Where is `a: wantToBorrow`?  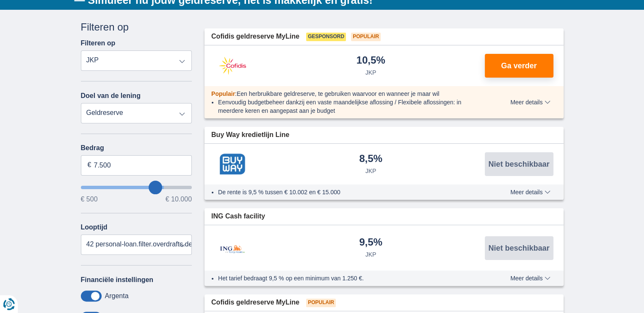 a: wantToBorrow is located at coordinates (137, 187).